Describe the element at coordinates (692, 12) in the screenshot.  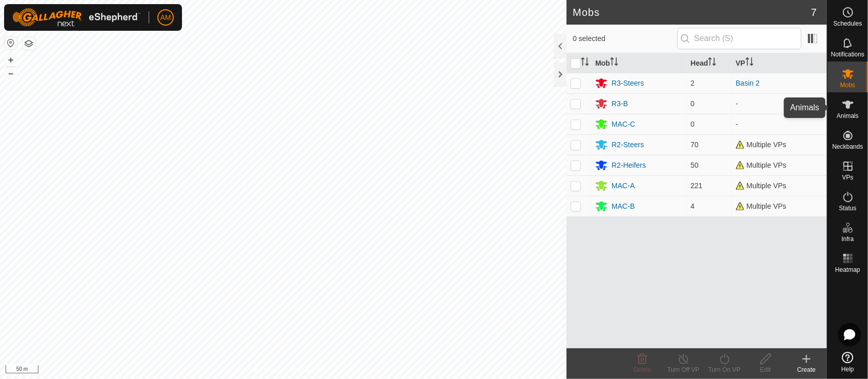
I see `h2: Mobs` at that location.